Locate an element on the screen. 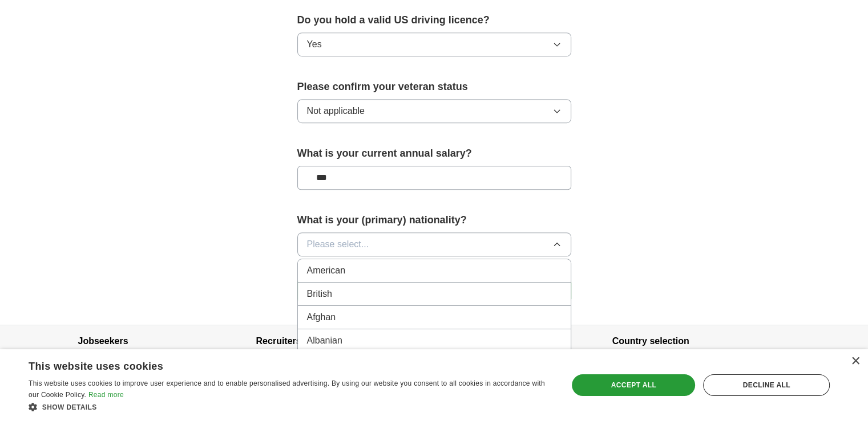 Image resolution: width=868 pixels, height=421 pixels. span: American is located at coordinates (326, 271).